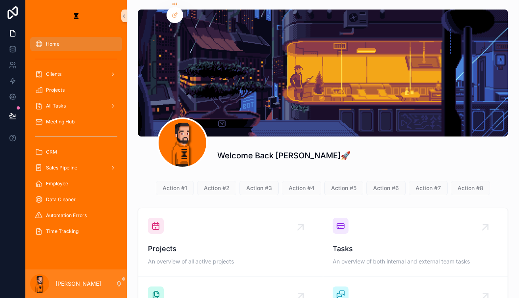 This screenshot has height=298, width=519. I want to click on a: TasksAn overview of both internal and external team tasks, so click(415, 242).